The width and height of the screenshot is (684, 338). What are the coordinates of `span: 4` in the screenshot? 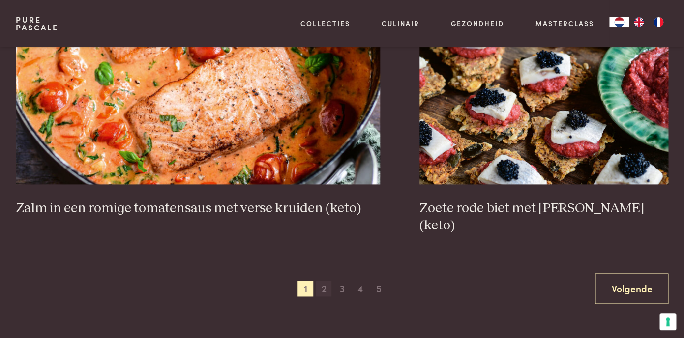 It's located at (360, 288).